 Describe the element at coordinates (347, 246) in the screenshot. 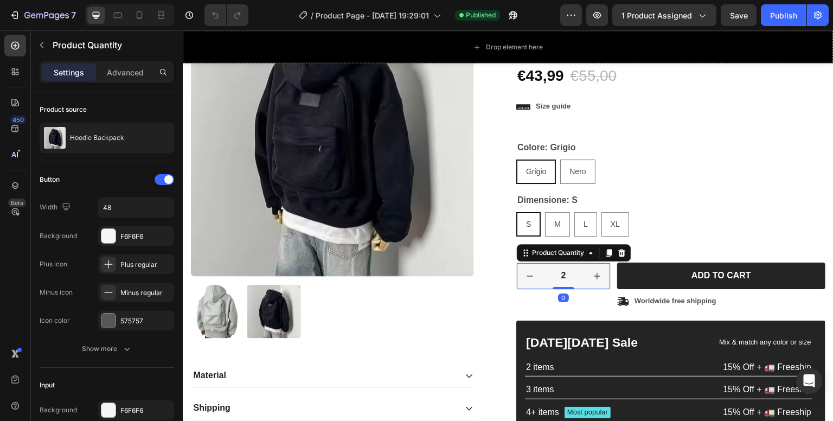

I see `button: decrement` at that location.